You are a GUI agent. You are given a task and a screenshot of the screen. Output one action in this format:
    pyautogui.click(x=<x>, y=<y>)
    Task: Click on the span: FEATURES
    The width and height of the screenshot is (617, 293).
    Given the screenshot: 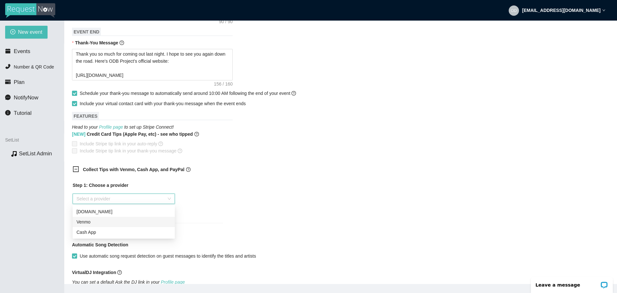 What is the action you would take?
    pyautogui.click(x=85, y=116)
    